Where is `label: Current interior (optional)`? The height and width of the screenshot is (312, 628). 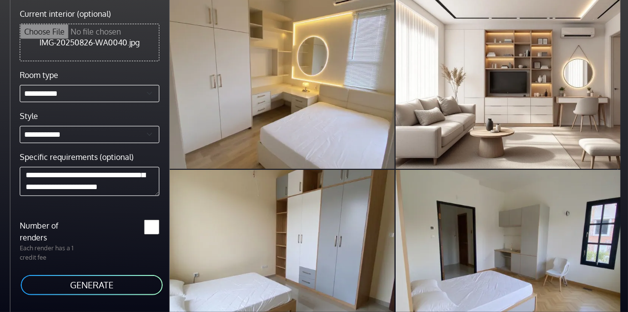 label: Current interior (optional) is located at coordinates (65, 14).